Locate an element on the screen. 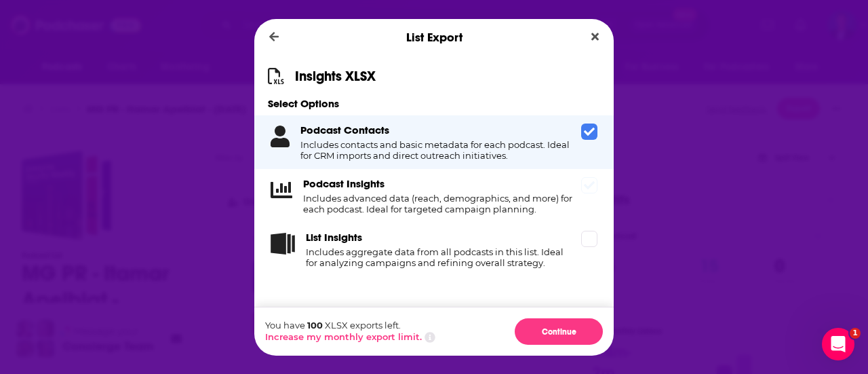 The width and height of the screenshot is (868, 374). button: Increase my monthly export limit. is located at coordinates (343, 337).